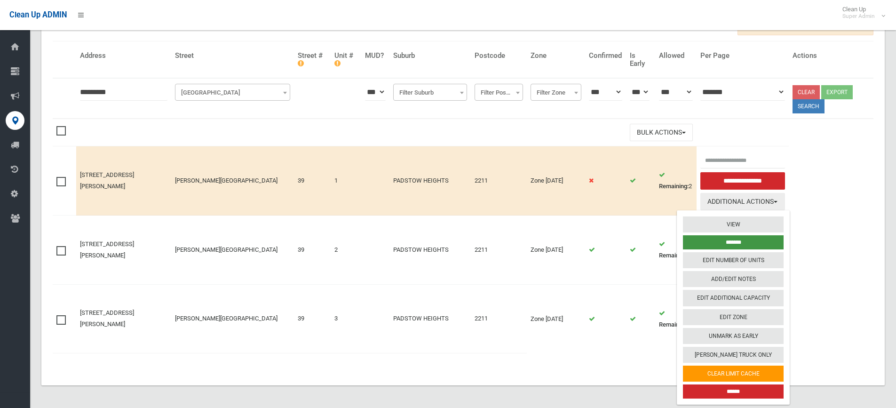 The image size is (896, 408). Describe the element at coordinates (375, 56) in the screenshot. I see `h4: MUD?` at that location.